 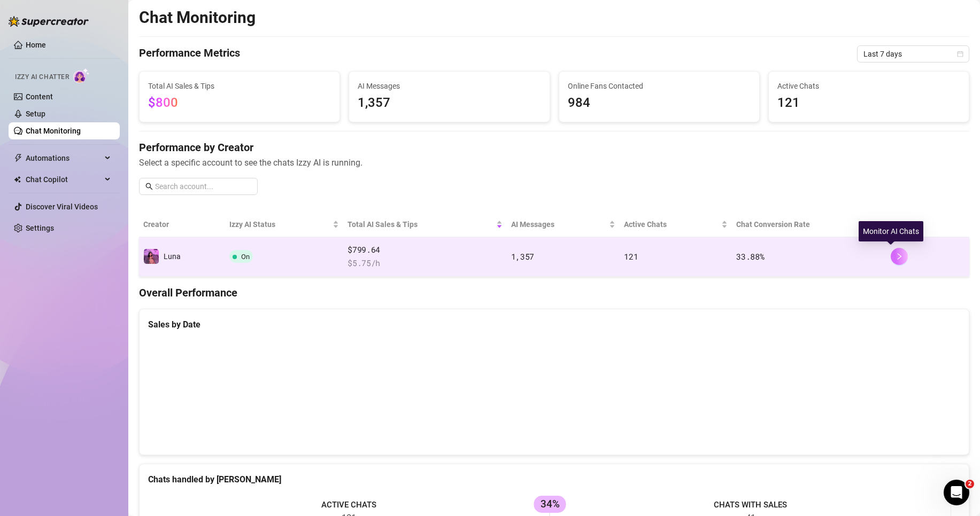 What do you see at coordinates (17, 179) in the screenshot?
I see `img: Chat Copilot` at bounding box center [17, 179].